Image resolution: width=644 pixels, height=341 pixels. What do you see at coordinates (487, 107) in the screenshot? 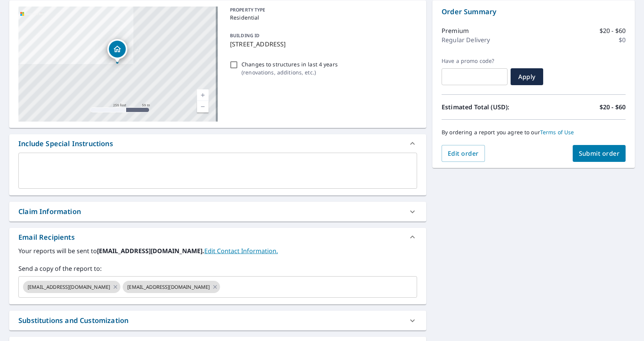
I see `p: Estimated Total (USD):` at bounding box center [487, 107].